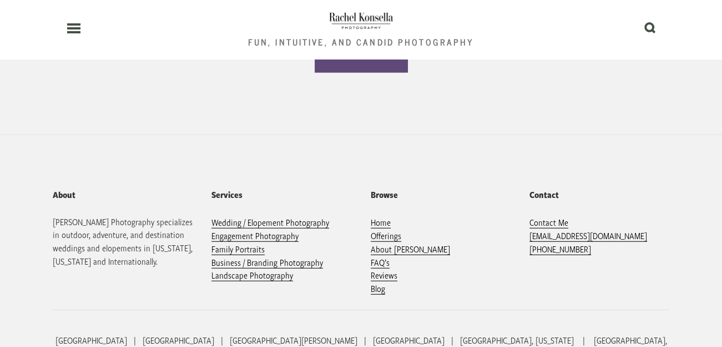 This screenshot has height=347, width=722. I want to click on a: Offerings, so click(386, 235).